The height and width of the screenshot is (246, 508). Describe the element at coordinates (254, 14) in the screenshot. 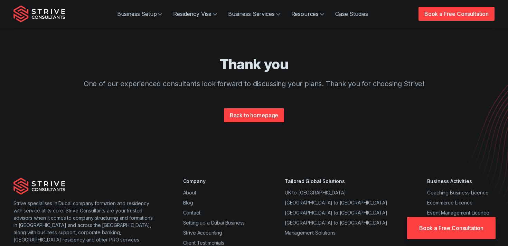

I see `a: Business Services` at that location.